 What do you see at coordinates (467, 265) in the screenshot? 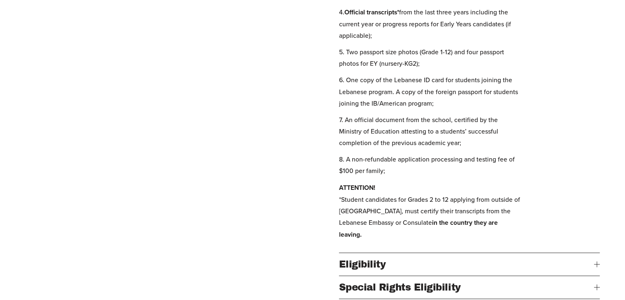
I see `span: Eligibility` at bounding box center [467, 265].